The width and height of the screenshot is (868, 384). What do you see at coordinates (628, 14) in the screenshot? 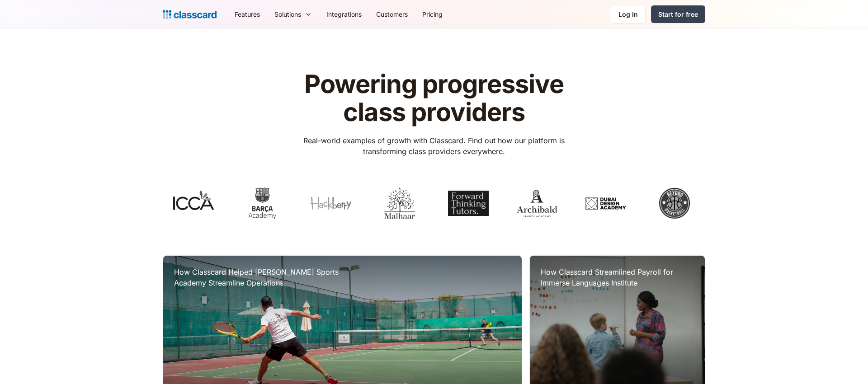
I see `div: Log in` at bounding box center [628, 14].